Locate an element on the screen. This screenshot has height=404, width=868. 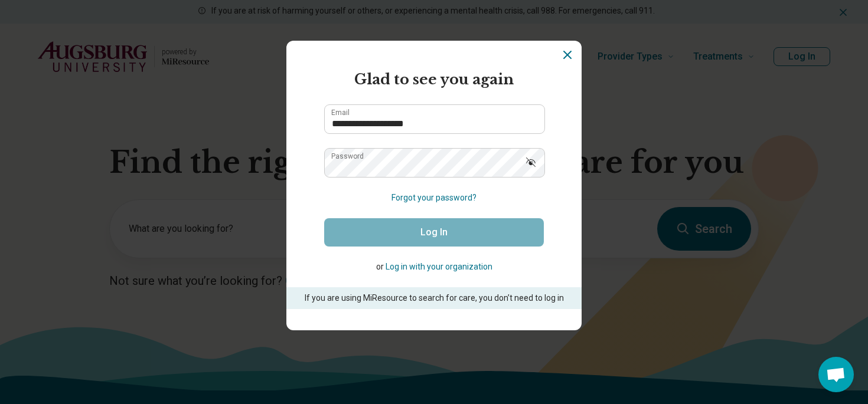
button: Log In is located at coordinates (434, 233).